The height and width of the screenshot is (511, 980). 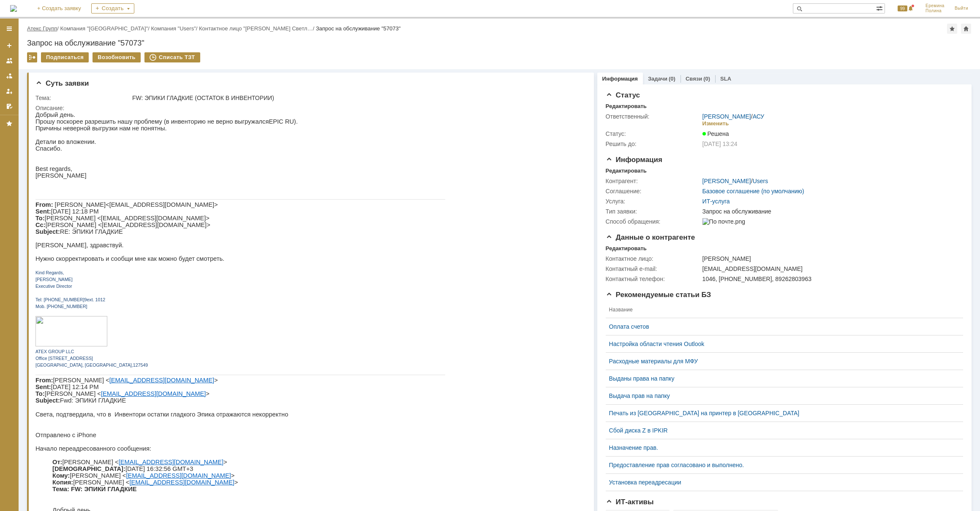 I want to click on div: Контактный телефон:, so click(x=653, y=278).